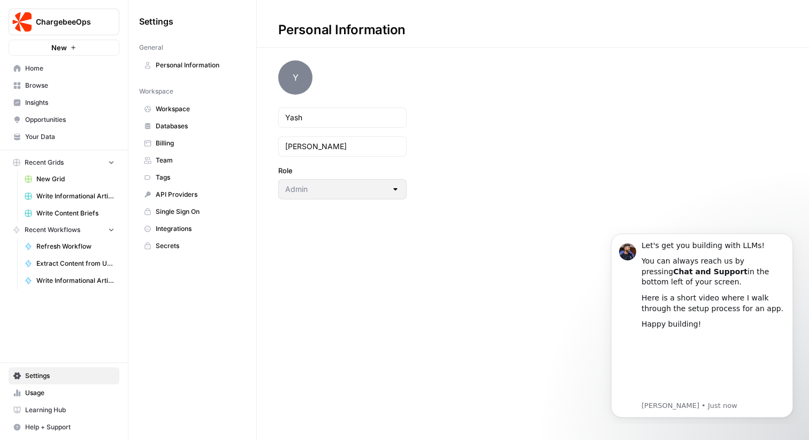 Image resolution: width=809 pixels, height=440 pixels. I want to click on div: You can always reach us by pressing in the bottom left of your screen., so click(118, 48).